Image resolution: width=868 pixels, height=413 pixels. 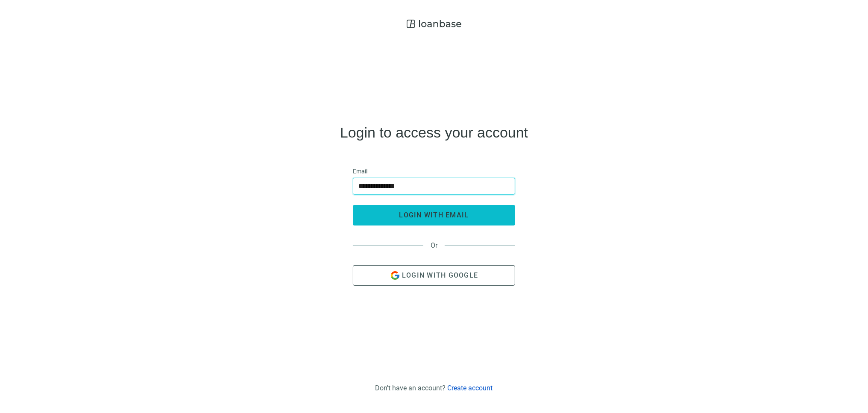 What do you see at coordinates (434, 215) in the screenshot?
I see `button: login with email` at bounding box center [434, 215].